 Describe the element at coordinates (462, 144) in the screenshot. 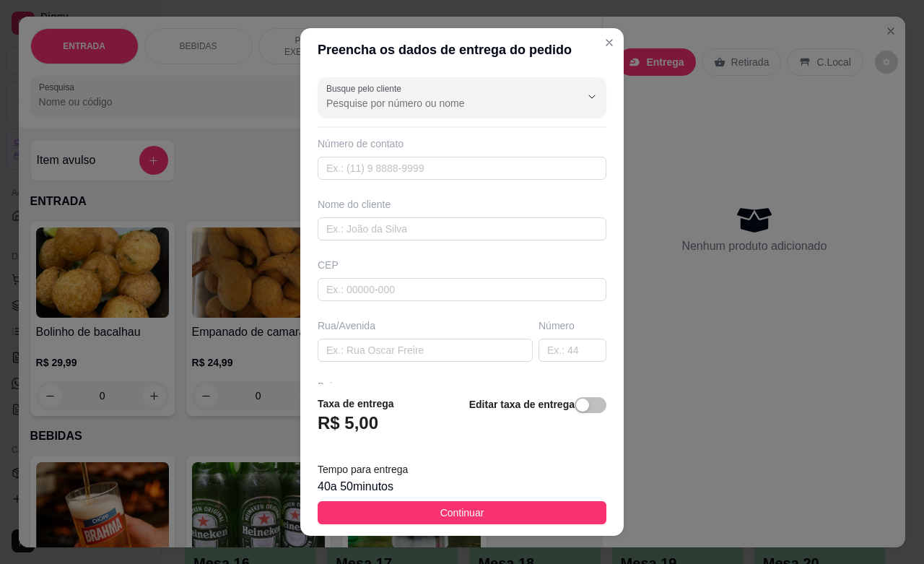

I see `div: Número de contato` at that location.